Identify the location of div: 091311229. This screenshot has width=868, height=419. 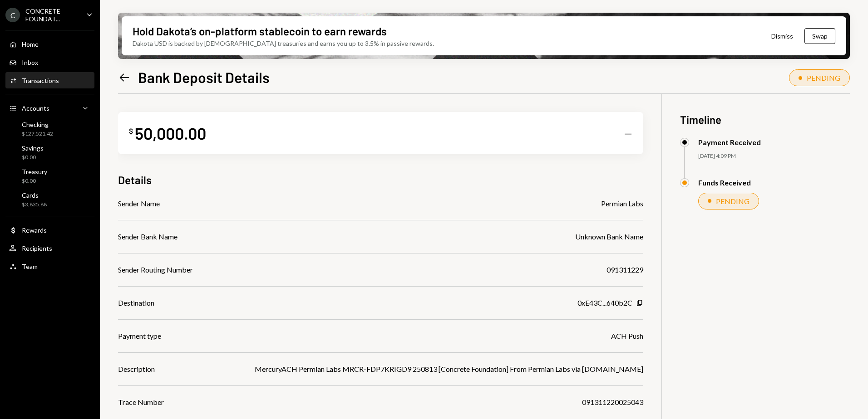
(625, 270).